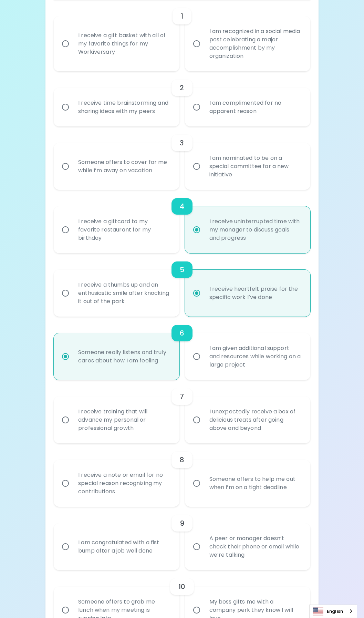  Describe the element at coordinates (124, 293) in the screenshot. I see `div: I receive a thumbs up and an enthusiastic smile after knocking it out of the park` at that location.